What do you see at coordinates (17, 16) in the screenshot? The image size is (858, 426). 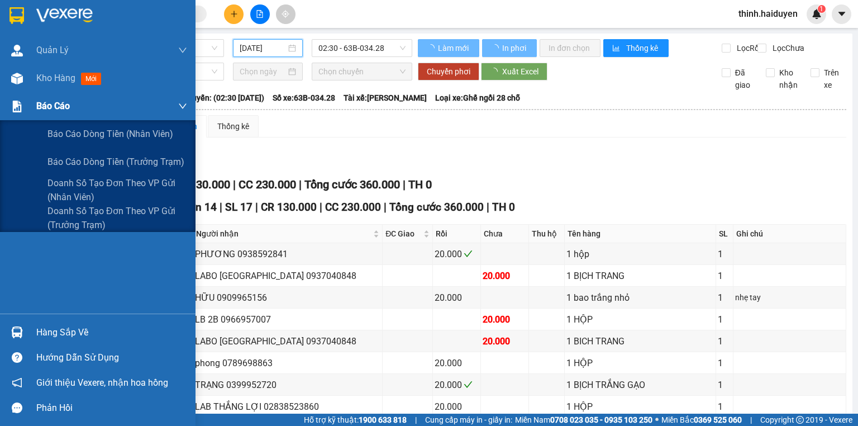 I see `img: logo-vxr` at bounding box center [17, 16].